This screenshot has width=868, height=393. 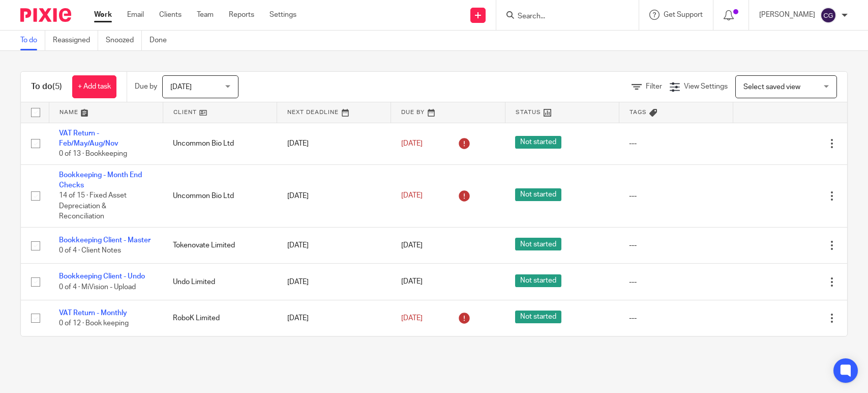 I want to click on a: To do, so click(x=32, y=40).